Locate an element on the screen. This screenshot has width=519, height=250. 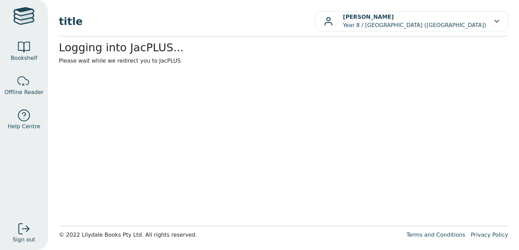
div: © 2022 Lilydale Books Pty Ltd. All rights reserved. is located at coordinates (230, 235).